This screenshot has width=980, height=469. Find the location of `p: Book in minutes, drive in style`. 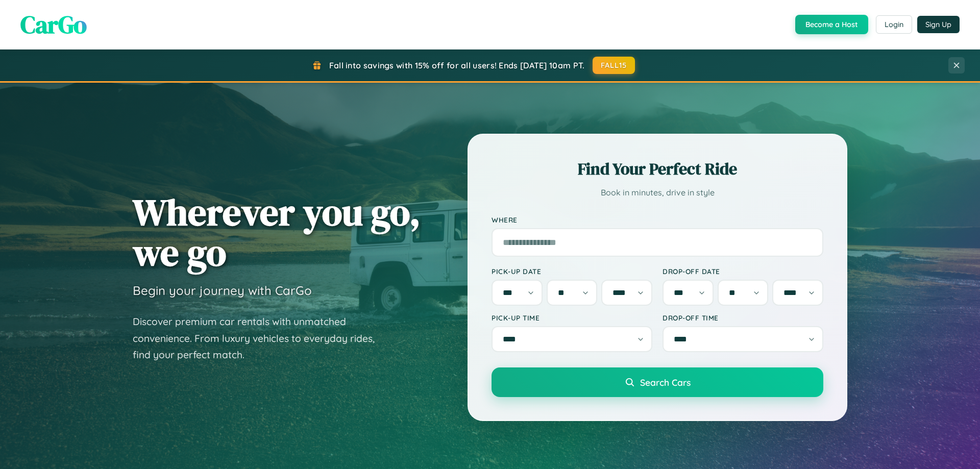

p: Book in minutes, drive in style is located at coordinates (657, 192).